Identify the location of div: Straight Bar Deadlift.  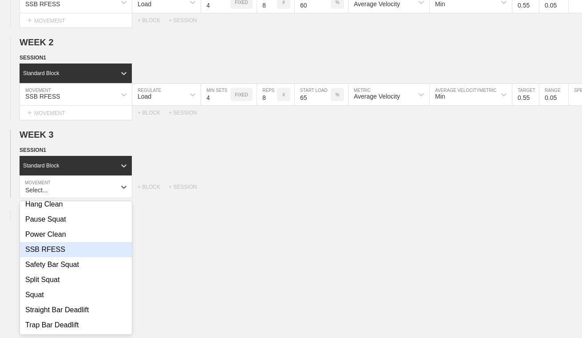
(76, 310).